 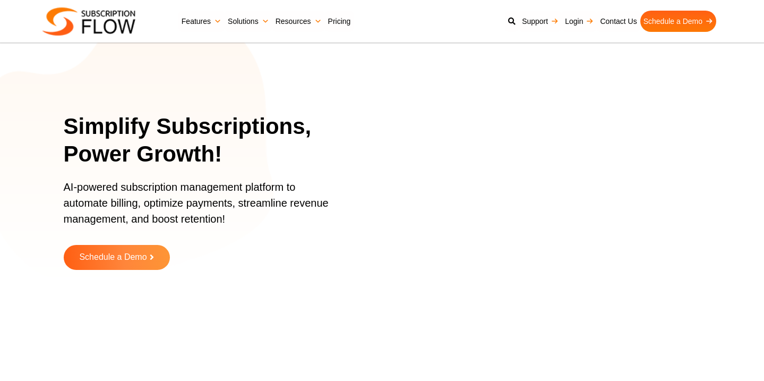 I want to click on a: Pricing, so click(x=339, y=21).